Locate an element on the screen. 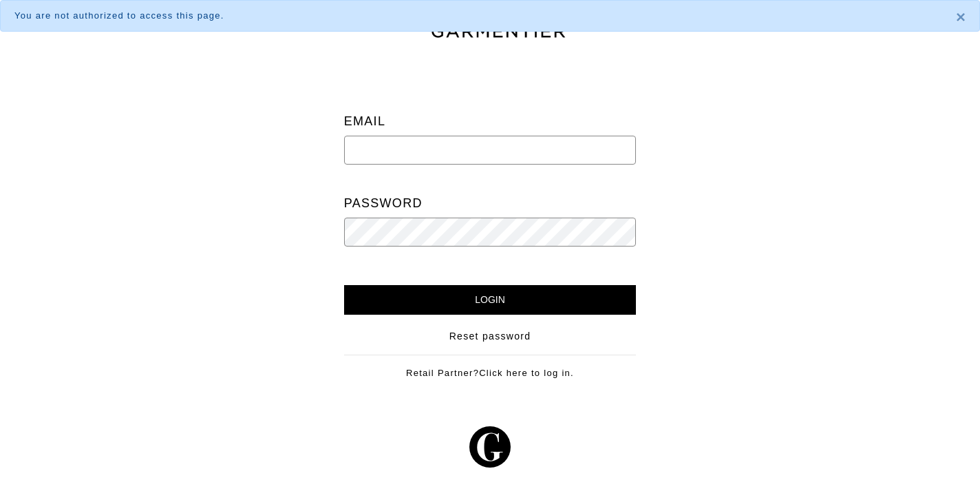  input: Login is located at coordinates (490, 299).